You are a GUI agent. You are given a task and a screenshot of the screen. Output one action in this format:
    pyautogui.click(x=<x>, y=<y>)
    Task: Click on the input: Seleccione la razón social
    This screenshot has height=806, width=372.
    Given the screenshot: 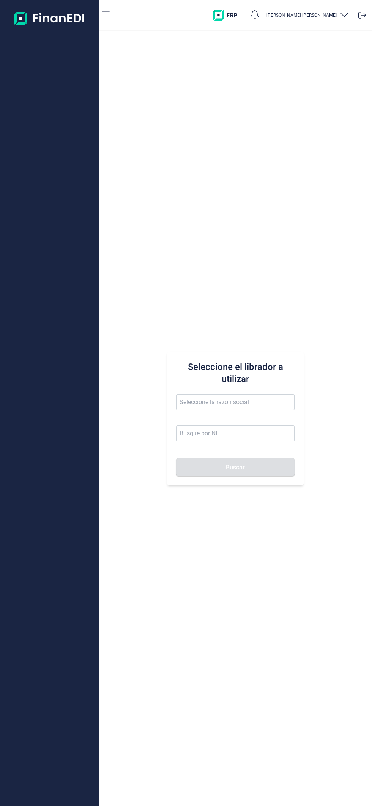 What is the action you would take?
    pyautogui.click(x=235, y=402)
    